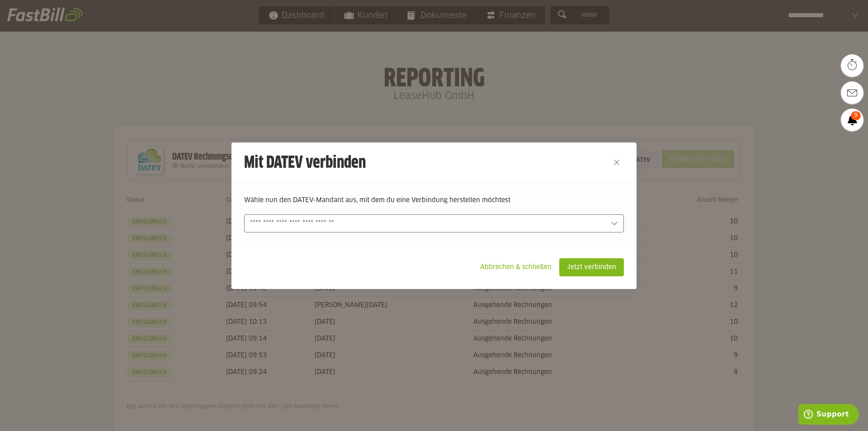 This screenshot has width=868, height=431. I want to click on span: Support, so click(34, 11).